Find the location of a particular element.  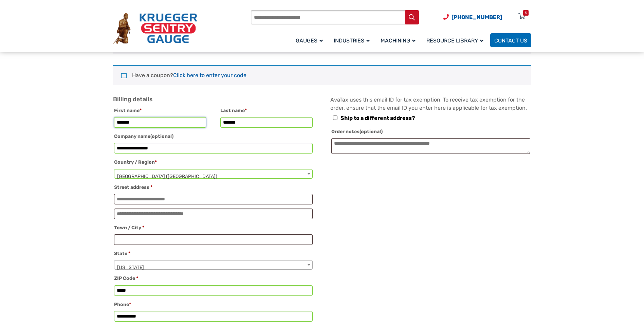

input: Ship to a different address? is located at coordinates (335, 117).